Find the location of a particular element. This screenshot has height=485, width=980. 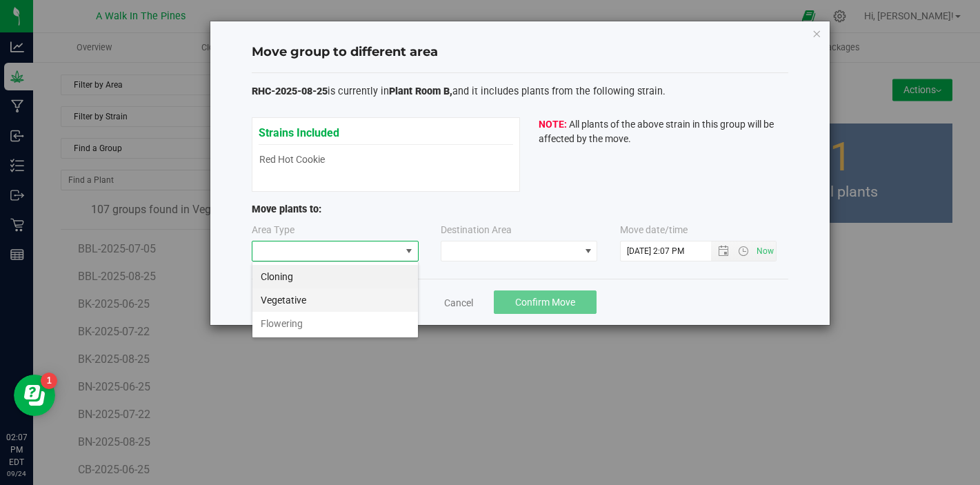

h4: Move group to different area is located at coordinates (520, 52).